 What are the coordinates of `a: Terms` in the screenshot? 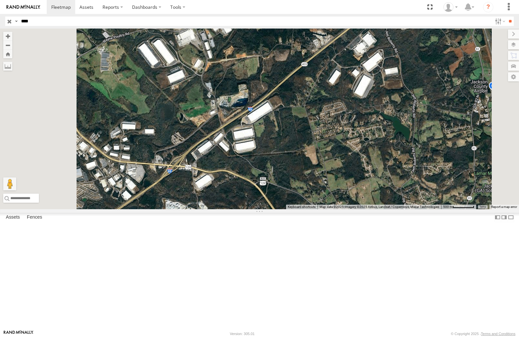 It's located at (482, 207).